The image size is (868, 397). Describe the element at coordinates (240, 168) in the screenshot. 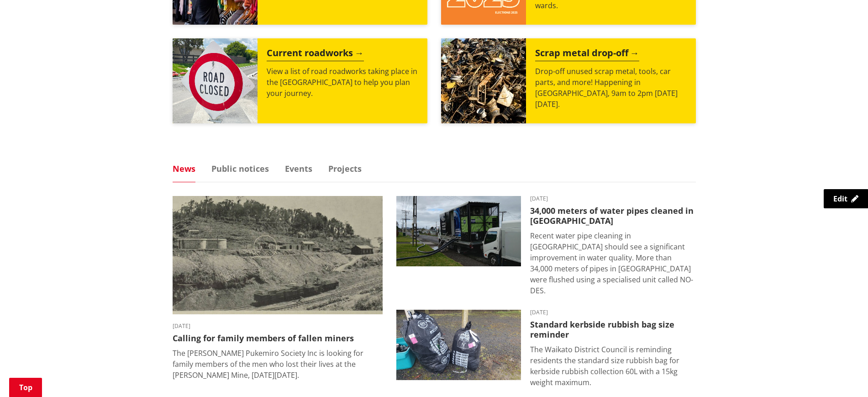

I see `a: Public notices` at that location.